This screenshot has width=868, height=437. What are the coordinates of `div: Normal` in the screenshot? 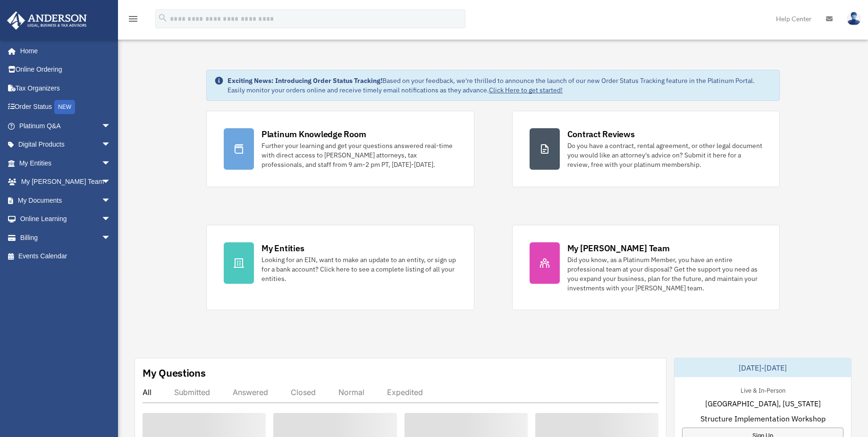 It's located at (351, 392).